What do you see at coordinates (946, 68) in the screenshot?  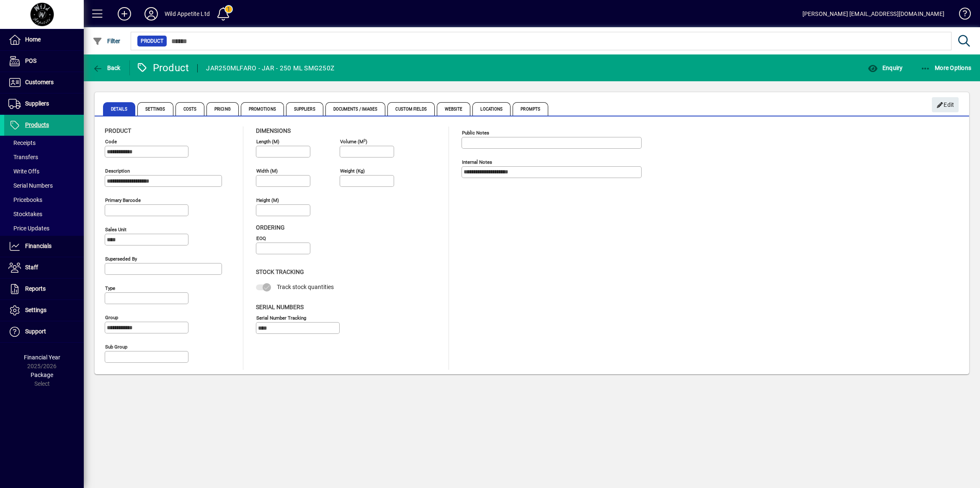 I see `button: More Options` at bounding box center [946, 68].